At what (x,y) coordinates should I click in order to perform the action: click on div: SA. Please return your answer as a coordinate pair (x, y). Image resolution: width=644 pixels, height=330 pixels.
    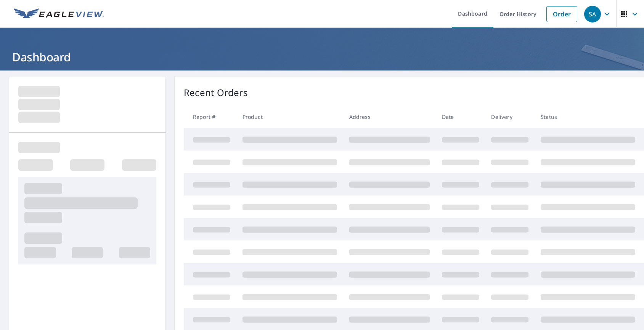
    Looking at the image, I should click on (592, 14).